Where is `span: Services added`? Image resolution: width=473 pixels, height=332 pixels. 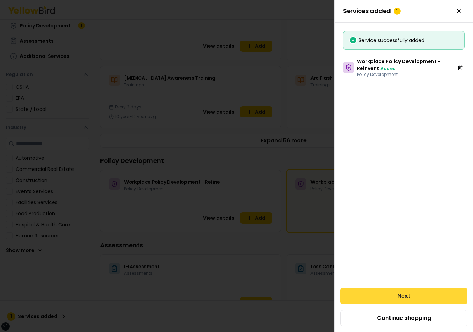 span: Services added is located at coordinates (372, 11).